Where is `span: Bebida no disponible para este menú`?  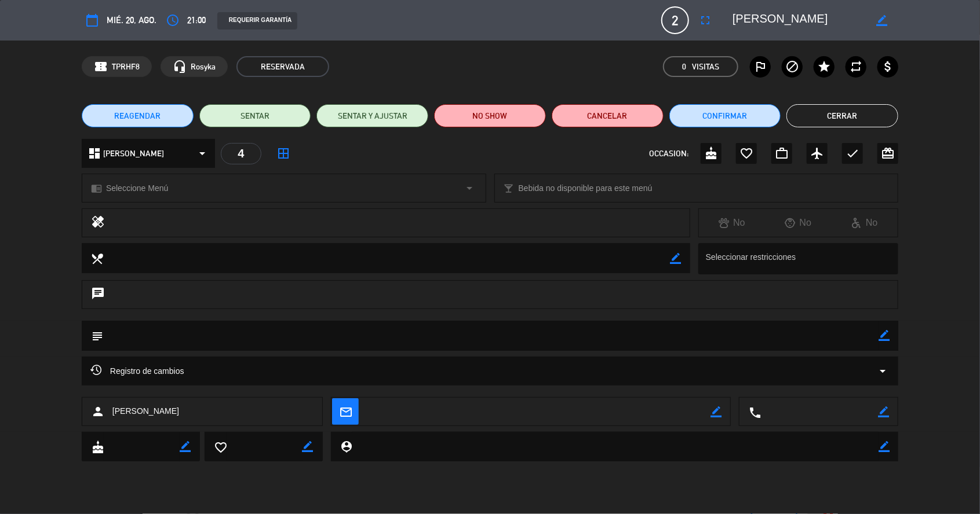
span: Bebida no disponible para este menú is located at coordinates (585, 188).